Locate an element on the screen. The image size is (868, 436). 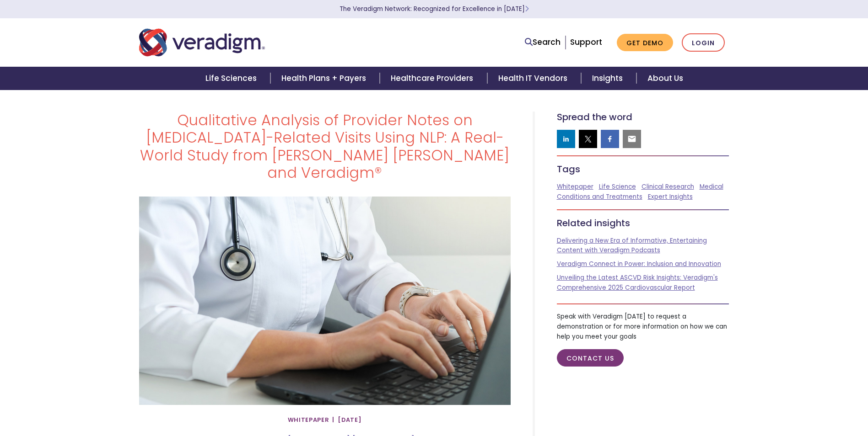
a: Search is located at coordinates (543, 42).